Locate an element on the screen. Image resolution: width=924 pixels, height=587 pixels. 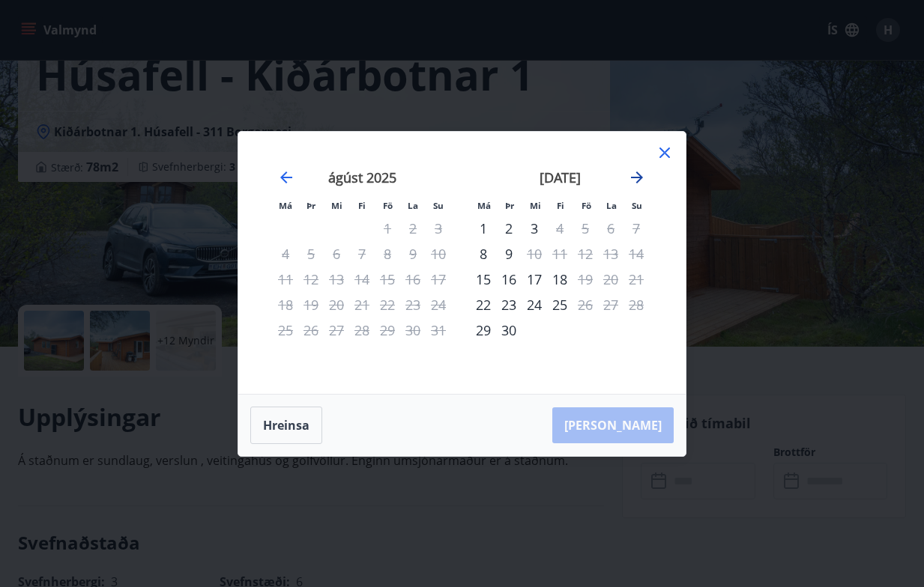
td: Not available. sunnudagur, 14. september 2025 is located at coordinates (636, 254).